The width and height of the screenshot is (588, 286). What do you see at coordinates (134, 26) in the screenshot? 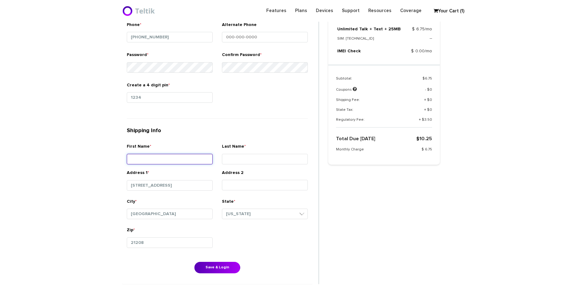
I see `label: Phone` at bounding box center [134, 26].